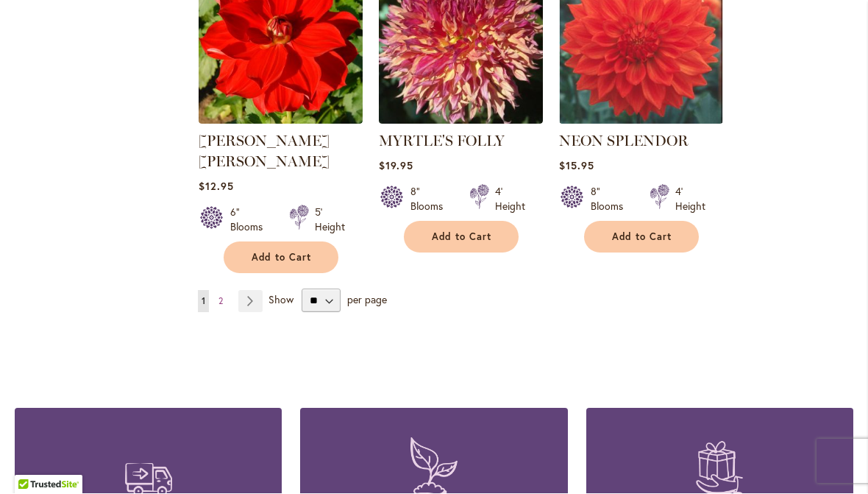  I want to click on span: $12.95, so click(217, 186).